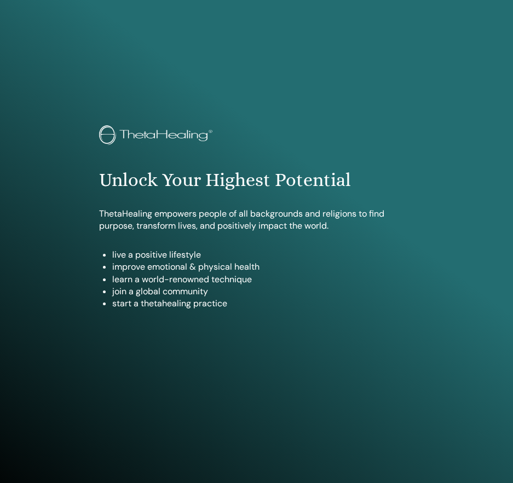 Image resolution: width=513 pixels, height=483 pixels. What do you see at coordinates (256, 220) in the screenshot?
I see `p: ThetaHealing empowers people of all backgrounds and religions to find purpose, transform lives, a...` at bounding box center [256, 220].